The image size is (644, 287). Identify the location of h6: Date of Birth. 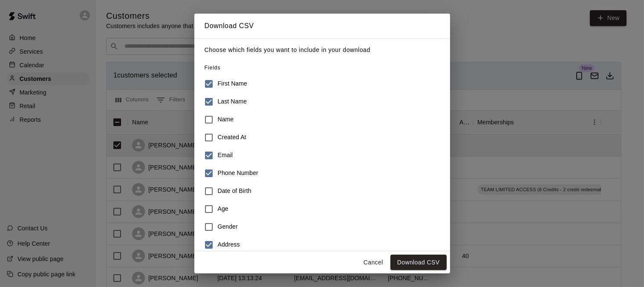
(235, 191).